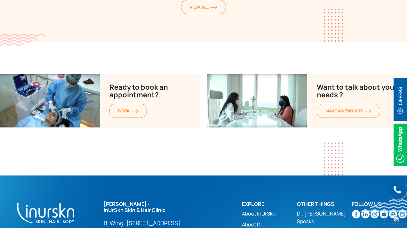  Describe the element at coordinates (348, 111) in the screenshot. I see `a: MAKE AN enquiryorange-arrow` at that location.